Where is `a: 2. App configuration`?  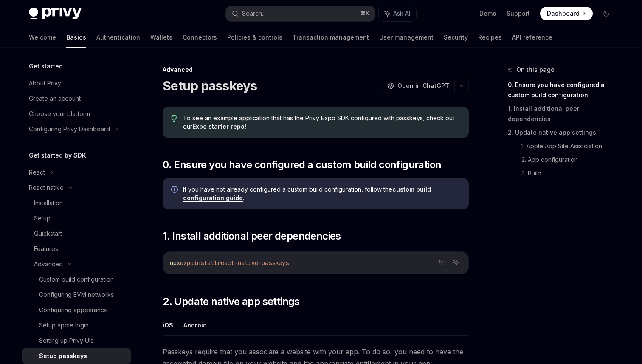 a: 2. App configuration is located at coordinates (571, 160).